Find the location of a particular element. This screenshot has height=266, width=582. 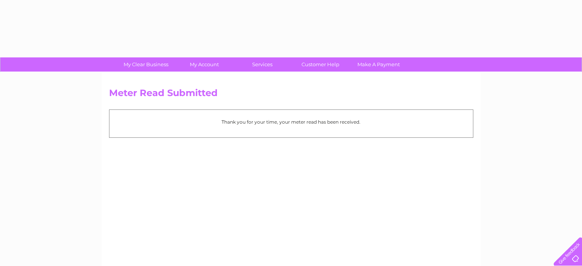

a: My Account is located at coordinates (204, 64).